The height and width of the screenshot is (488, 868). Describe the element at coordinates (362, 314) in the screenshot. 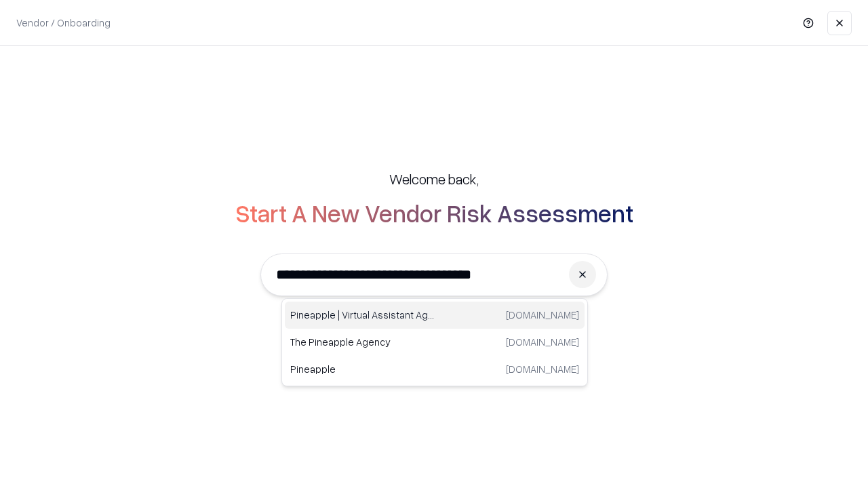

I see `p: Pineapple | Virtual Assistant Agency` at that location.